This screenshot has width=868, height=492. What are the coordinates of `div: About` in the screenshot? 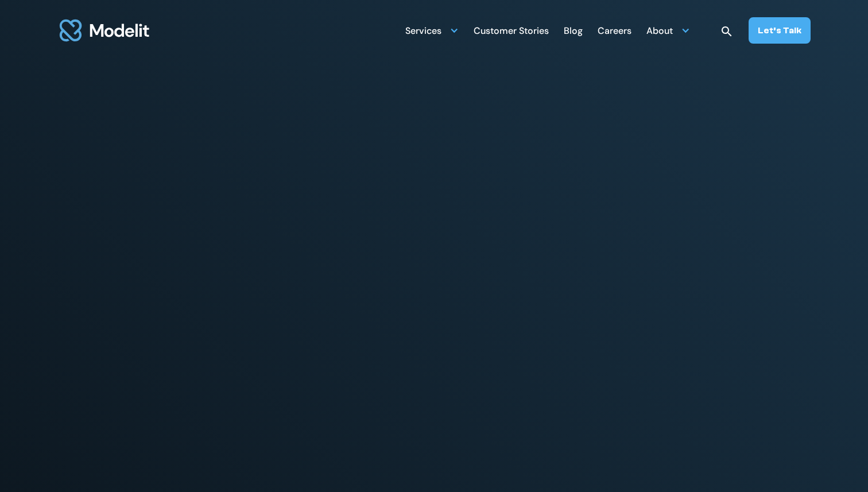 It's located at (660, 32).